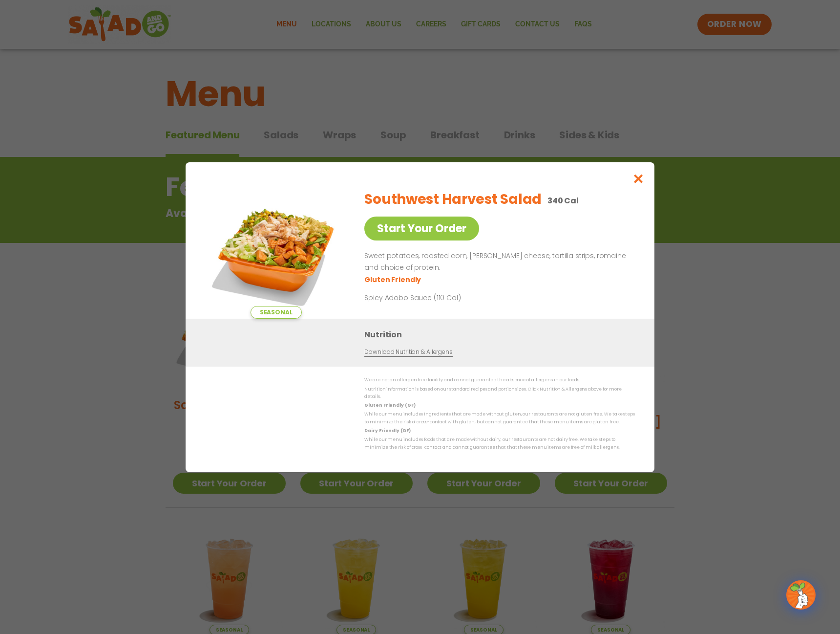 This screenshot has width=840, height=634. What do you see at coordinates (563, 200) in the screenshot?
I see `p: 340 Cal` at bounding box center [563, 200].